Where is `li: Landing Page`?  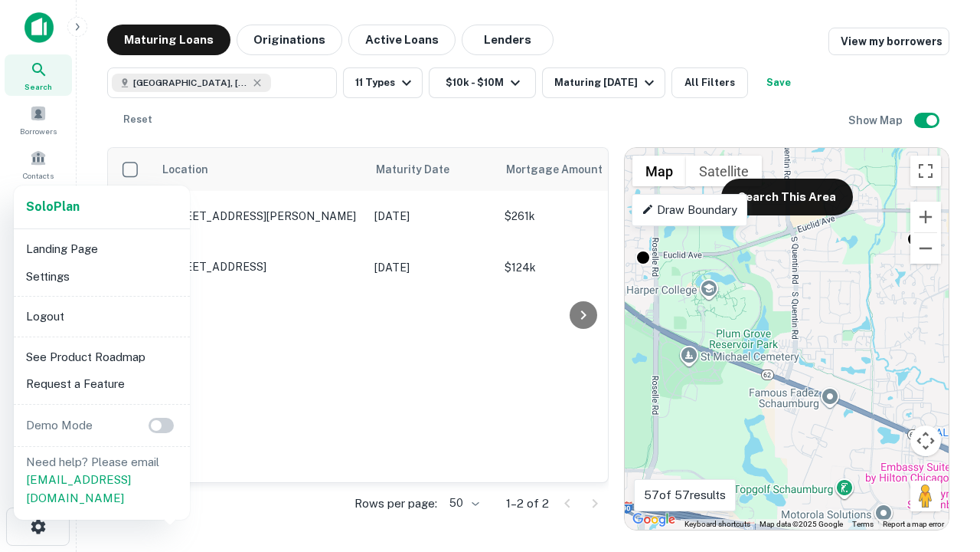
li: Landing Page is located at coordinates (102, 249).